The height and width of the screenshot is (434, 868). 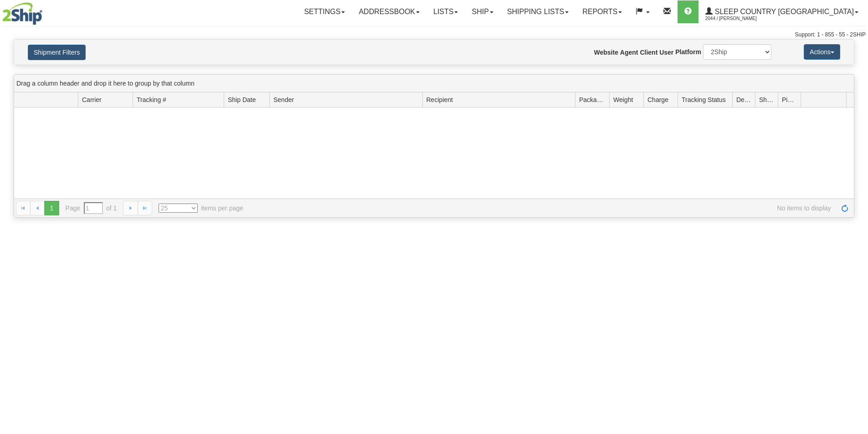 What do you see at coordinates (622, 100) in the screenshot?
I see `span: Weight` at bounding box center [622, 100].